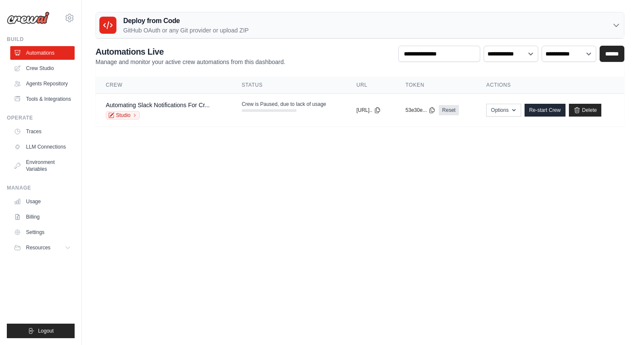  What do you see at coordinates (42, 166) in the screenshot?
I see `a: Environment Variables` at bounding box center [42, 166].